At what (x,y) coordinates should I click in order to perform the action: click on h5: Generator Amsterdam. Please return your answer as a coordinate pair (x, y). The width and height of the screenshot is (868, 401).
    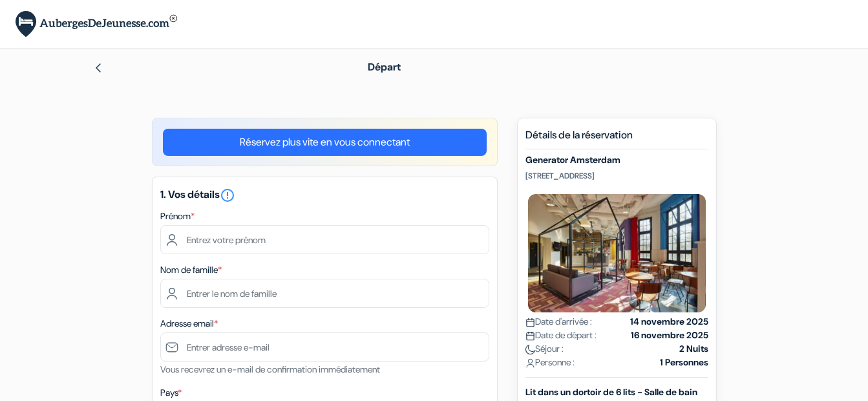
    Looking at the image, I should click on (616, 160).